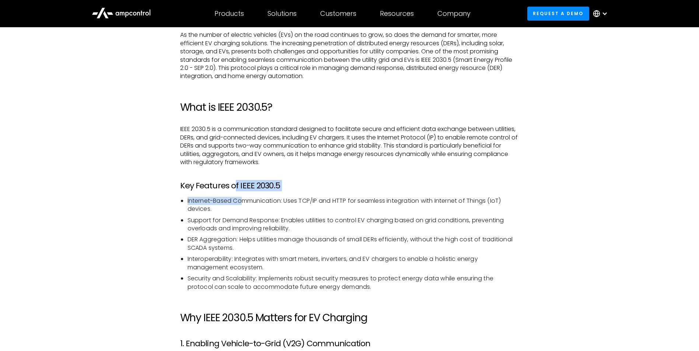 The width and height of the screenshot is (699, 351). What do you see at coordinates (353, 263) in the screenshot?
I see `li: Interoperability: Integrates with smart meters, inverters, and EV chargers to enable a holistic e...` at bounding box center [353, 263].